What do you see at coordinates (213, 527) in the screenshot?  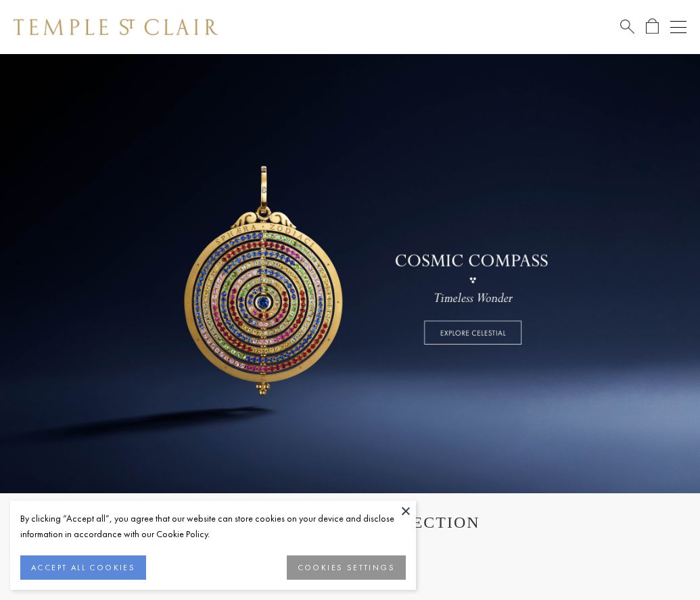 I see `div: By clicking “Accept all”, you agree that our website can store cookies on your device and disclos...` at bounding box center [213, 527].